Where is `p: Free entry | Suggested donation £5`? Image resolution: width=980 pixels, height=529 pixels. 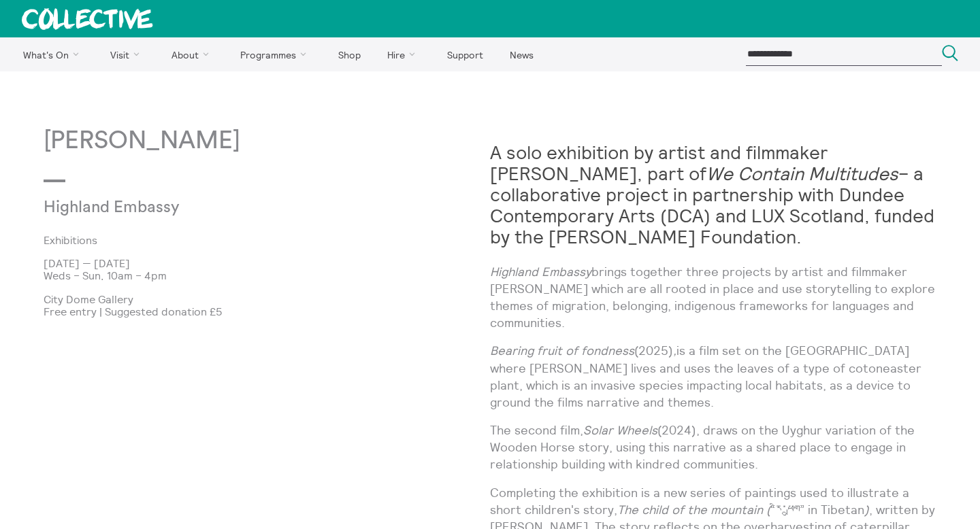
p: Free entry | Suggested donation £5 is located at coordinates (267, 312).